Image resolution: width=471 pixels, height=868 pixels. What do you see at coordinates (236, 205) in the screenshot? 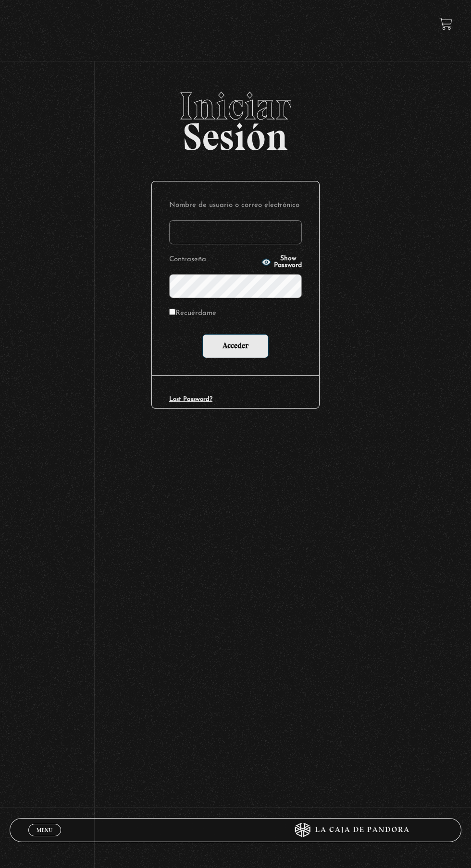
I see `label: Nombre de usuario o correo electrónico` at bounding box center [236, 205].